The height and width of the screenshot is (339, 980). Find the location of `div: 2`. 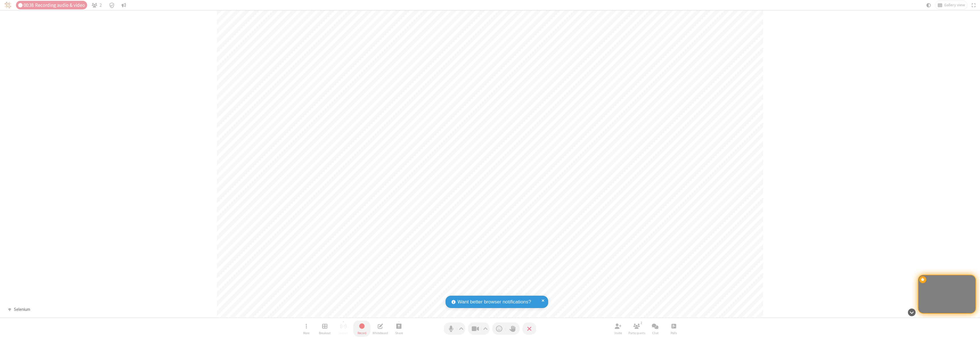

div: 2 is located at coordinates (641, 323).